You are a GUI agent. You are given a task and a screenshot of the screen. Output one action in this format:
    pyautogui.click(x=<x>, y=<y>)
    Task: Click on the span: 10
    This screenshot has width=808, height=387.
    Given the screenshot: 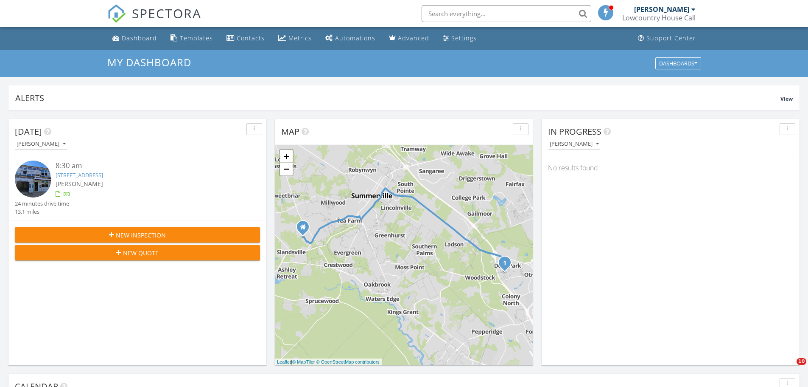 What is the action you would take?
    pyautogui.click(x=802, y=361)
    